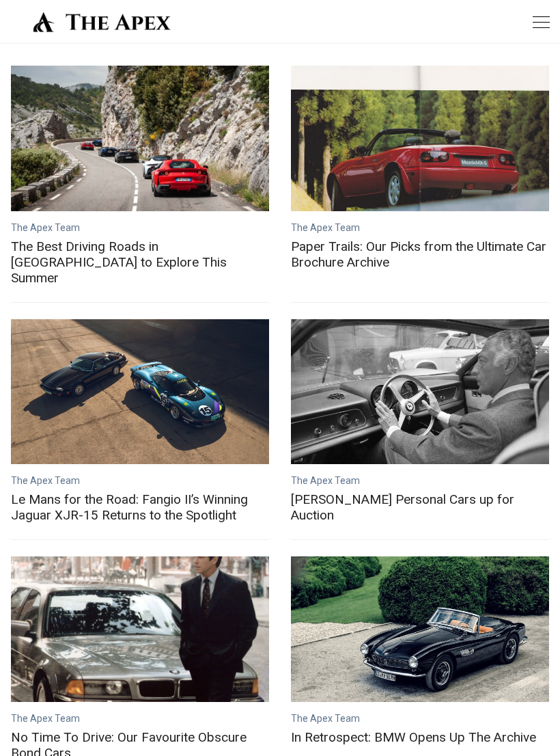 Image resolution: width=560 pixels, height=756 pixels. Describe the element at coordinates (140, 138) in the screenshot. I see `a: The Best Driving Roads in Europe to Explore This Summer` at that location.